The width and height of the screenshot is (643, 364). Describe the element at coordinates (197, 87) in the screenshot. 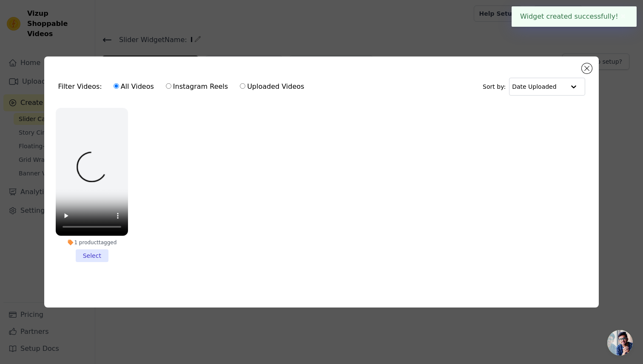

I see `label: Instagram Reels` at that location.